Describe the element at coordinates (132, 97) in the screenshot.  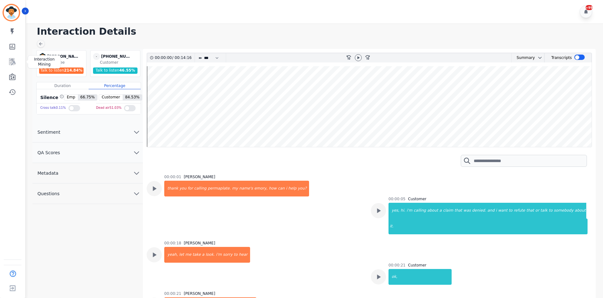
I see `span: 84.53 %` at that location.